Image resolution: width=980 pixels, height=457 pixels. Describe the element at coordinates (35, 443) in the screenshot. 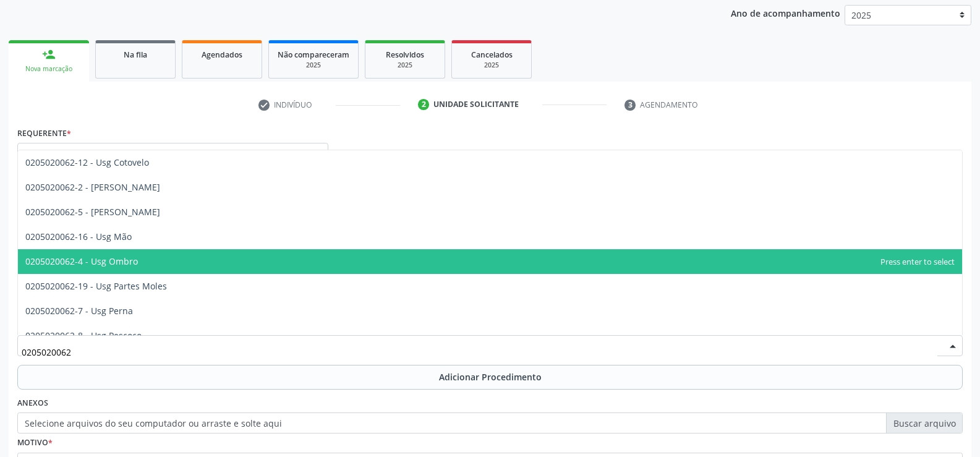

I see `label: Motivo` at that location.